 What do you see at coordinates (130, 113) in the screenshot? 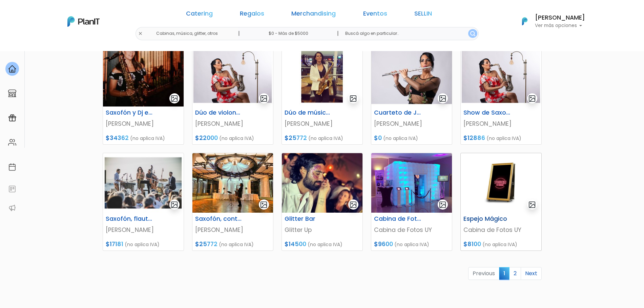
I see `h6: Saxofón y Dj en vivo` at bounding box center [130, 113].